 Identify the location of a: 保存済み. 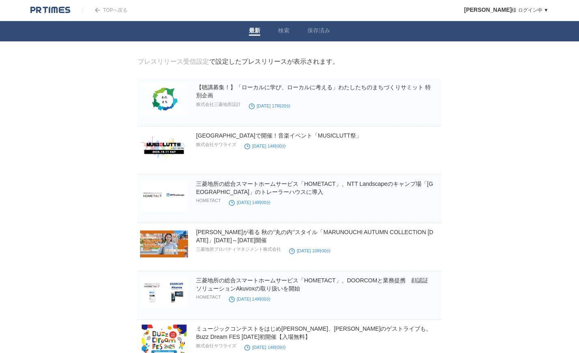
(319, 31).